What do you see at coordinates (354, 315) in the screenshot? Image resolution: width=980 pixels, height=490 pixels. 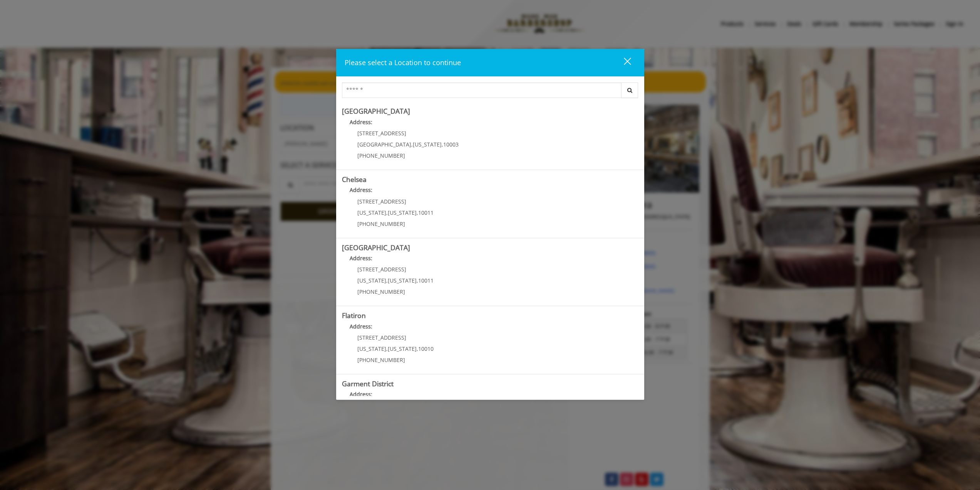 I see `b: Flatiron` at bounding box center [354, 315].